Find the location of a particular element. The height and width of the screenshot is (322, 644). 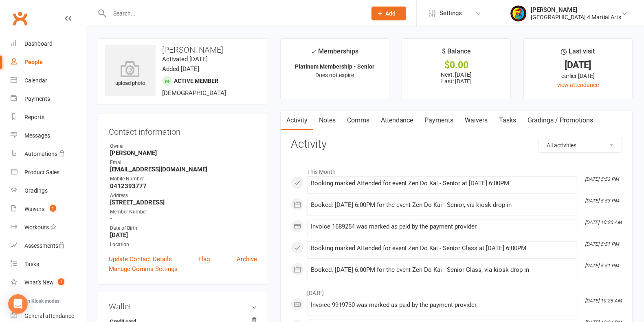

img: thumb_image1683609340.png is located at coordinates (518, 14).